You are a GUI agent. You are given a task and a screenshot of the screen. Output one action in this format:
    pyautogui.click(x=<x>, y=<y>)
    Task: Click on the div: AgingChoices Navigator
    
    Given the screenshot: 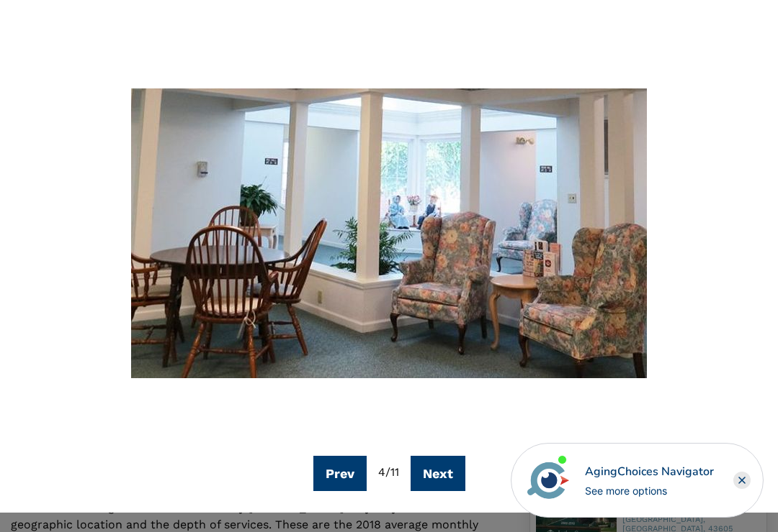 What is the action you would take?
    pyautogui.click(x=649, y=472)
    